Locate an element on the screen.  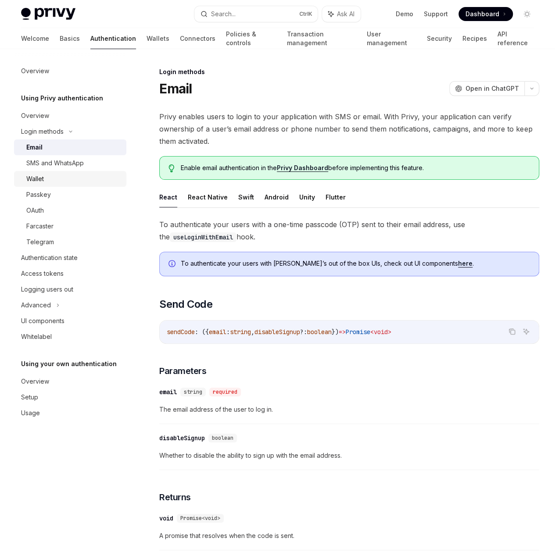
button: Unity is located at coordinates (307, 197).